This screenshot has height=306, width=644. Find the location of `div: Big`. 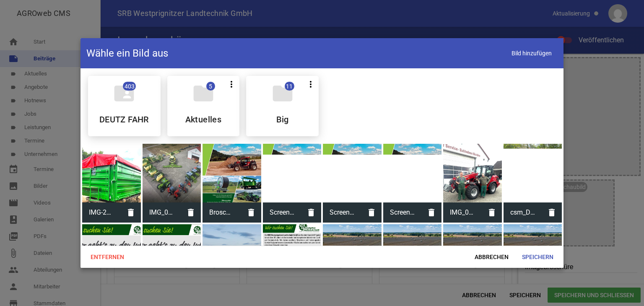

div: Big is located at coordinates (282, 107).